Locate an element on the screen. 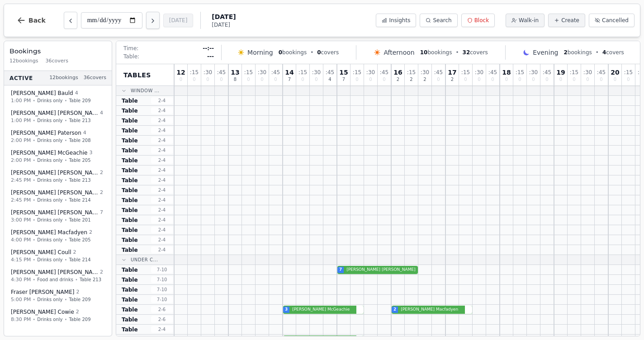  span: 4:00 PM is located at coordinates (21, 240).